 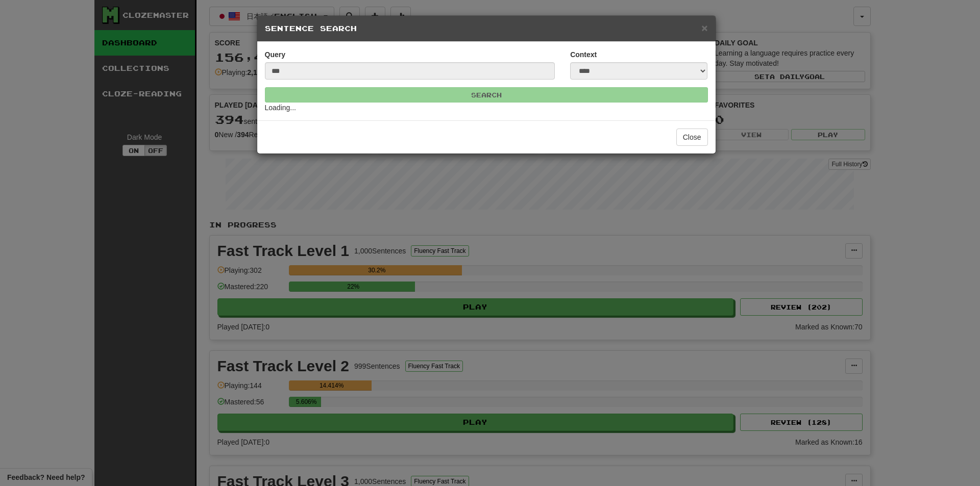 I want to click on label: Context, so click(x=583, y=55).